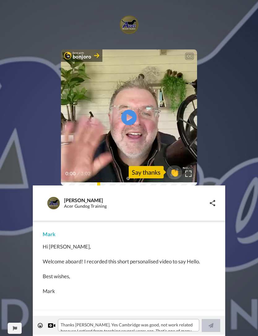 Image resolution: width=258 pixels, height=336 pixels. I want to click on a: Bonjoro LogoSent withbonjoro, so click(82, 56).